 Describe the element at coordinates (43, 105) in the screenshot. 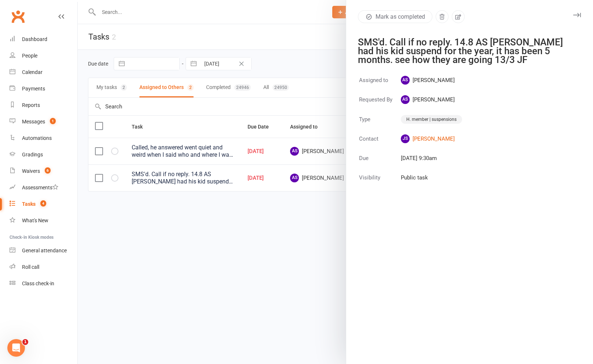

I see `a: Reports` at that location.